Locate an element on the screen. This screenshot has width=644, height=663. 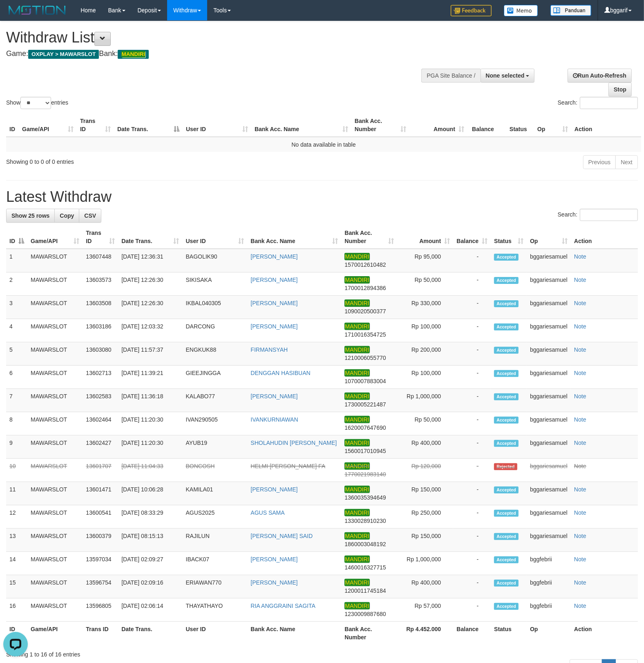
td: 13601471 is located at coordinates (100, 494).